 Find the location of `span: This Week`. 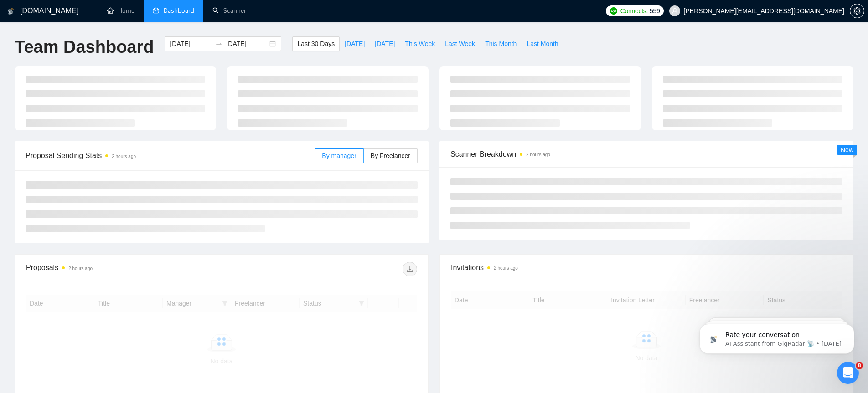

span: This Week is located at coordinates (420, 44).